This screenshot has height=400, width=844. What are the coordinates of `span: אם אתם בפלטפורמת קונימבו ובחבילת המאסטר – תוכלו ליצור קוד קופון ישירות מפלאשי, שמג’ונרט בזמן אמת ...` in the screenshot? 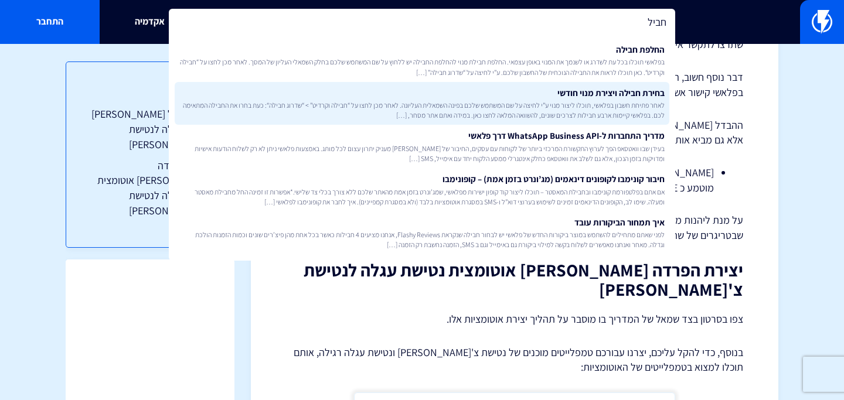 It's located at (422, 197).